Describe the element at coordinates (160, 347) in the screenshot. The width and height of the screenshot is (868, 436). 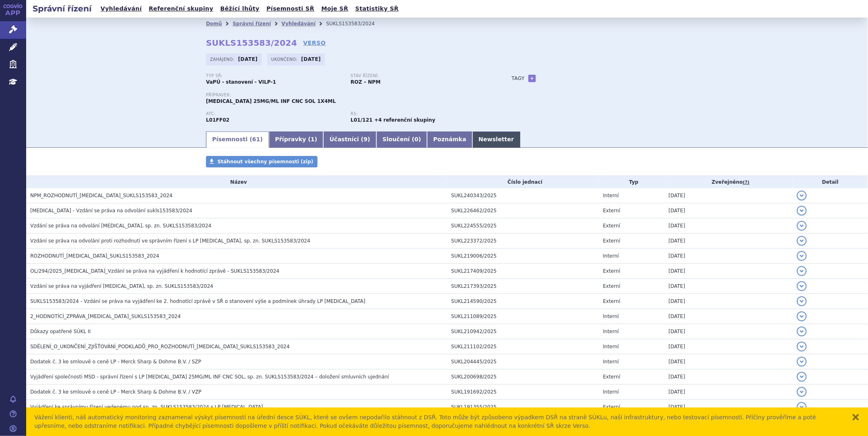
I see `span: SDĚLENÍ_O_UKONČENÍ_ZJIŠŤOVÁNÍ_PODKLADŮ_PRO_ROZHODNUTÍ_KEYTRUDA_SUKLS153583_2024` at that location.